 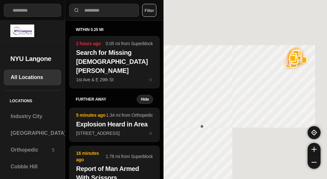 What do you see at coordinates (114, 124) in the screenshot?
I see `h2: Explosion Heard in Area` at bounding box center [114, 124].